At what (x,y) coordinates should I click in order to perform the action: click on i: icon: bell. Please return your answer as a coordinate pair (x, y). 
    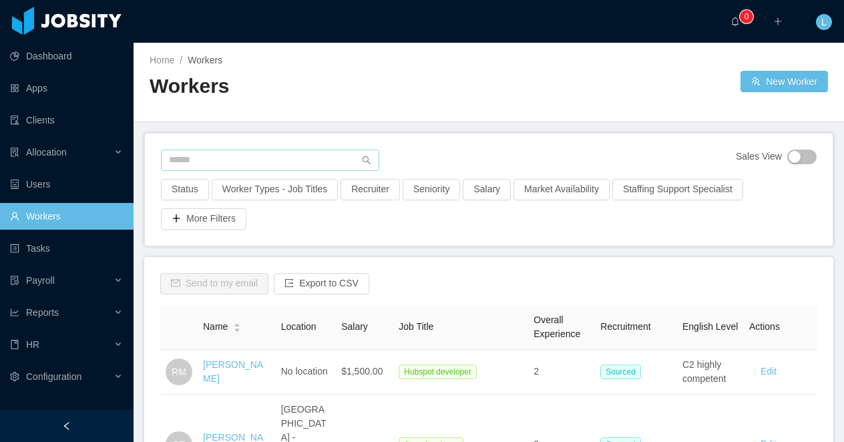
    Looking at the image, I should click on (735, 21).